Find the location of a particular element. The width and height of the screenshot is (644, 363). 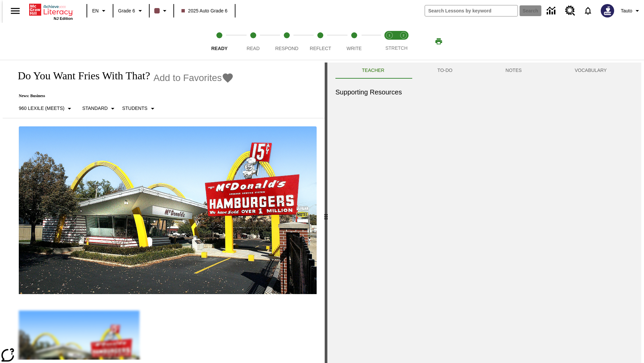

div: reading is located at coordinates (164, 211).